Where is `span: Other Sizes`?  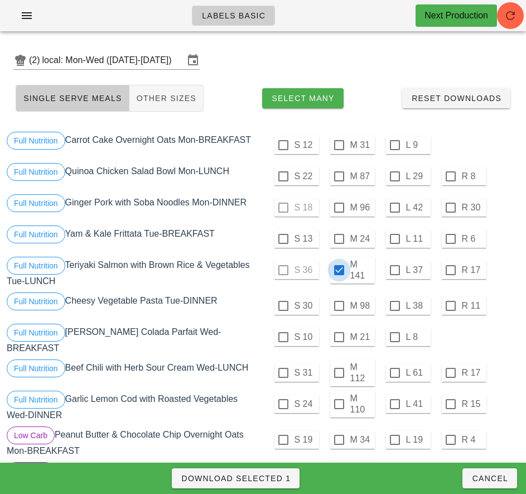
span: Other Sizes is located at coordinates (166, 98).